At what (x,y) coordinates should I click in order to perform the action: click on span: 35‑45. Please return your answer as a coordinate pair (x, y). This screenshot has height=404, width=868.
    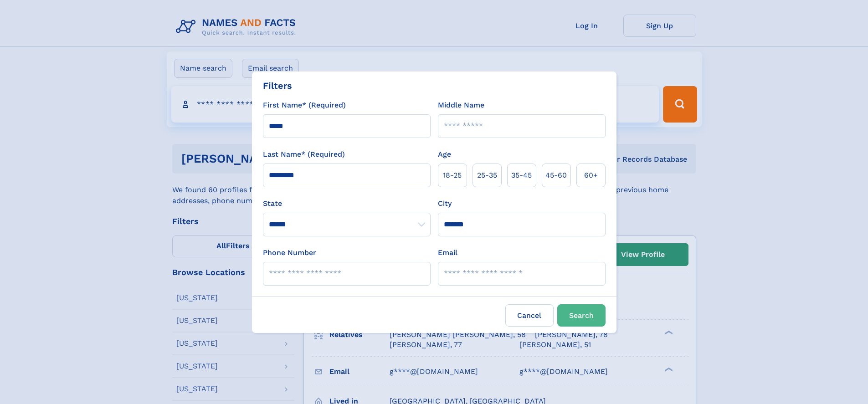
    Looking at the image, I should click on (521, 175).